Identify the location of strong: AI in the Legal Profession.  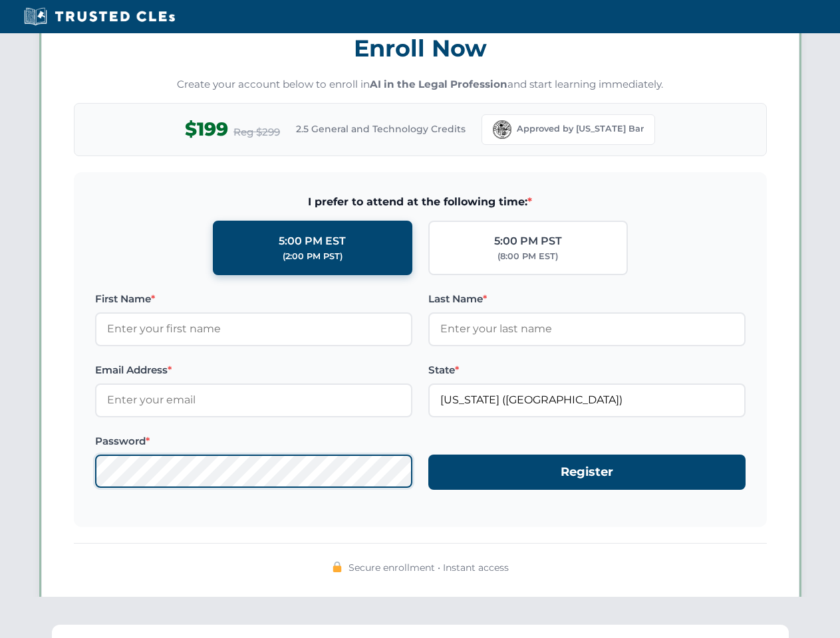
(438, 84).